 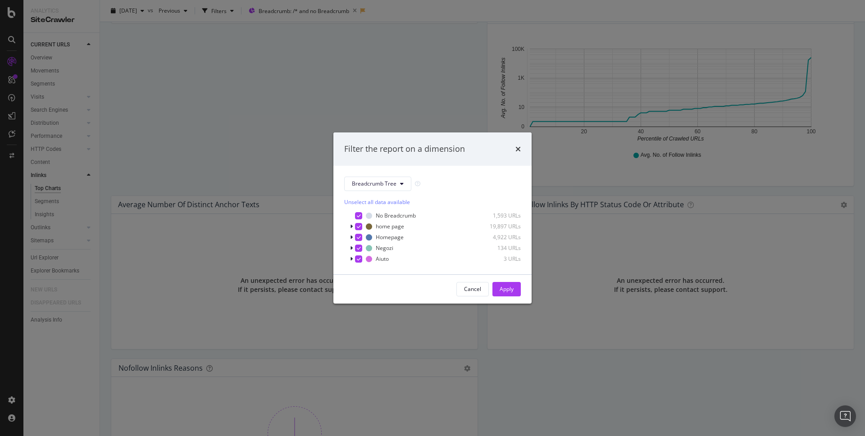 What do you see at coordinates (499, 248) in the screenshot?
I see `div: 134 URLs` at bounding box center [499, 248].